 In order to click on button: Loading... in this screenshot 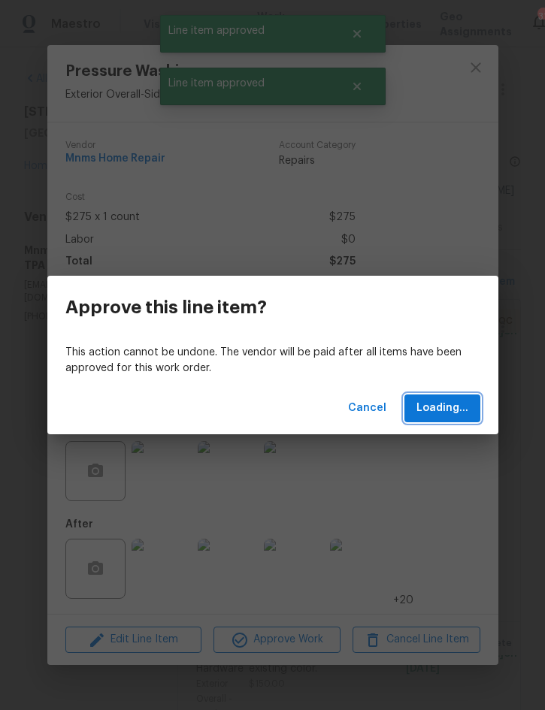, I will do `click(442, 408)`.